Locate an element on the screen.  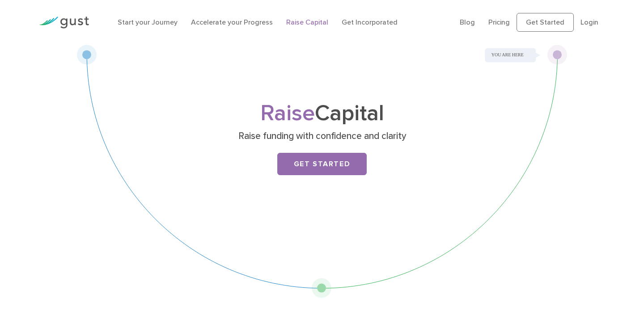
img: Gust Logo is located at coordinates (64, 22).